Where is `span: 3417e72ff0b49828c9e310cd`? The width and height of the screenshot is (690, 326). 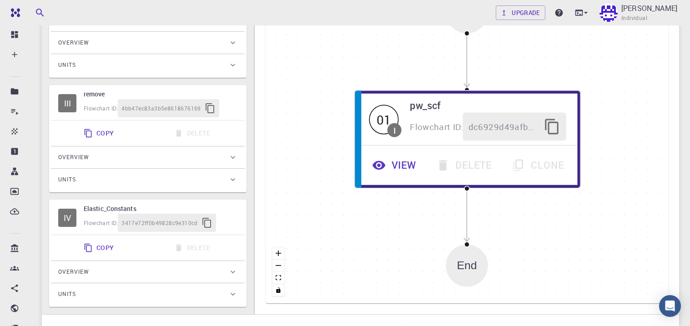
span: 3417e72ff0b49828c9e310cd is located at coordinates (160, 223).